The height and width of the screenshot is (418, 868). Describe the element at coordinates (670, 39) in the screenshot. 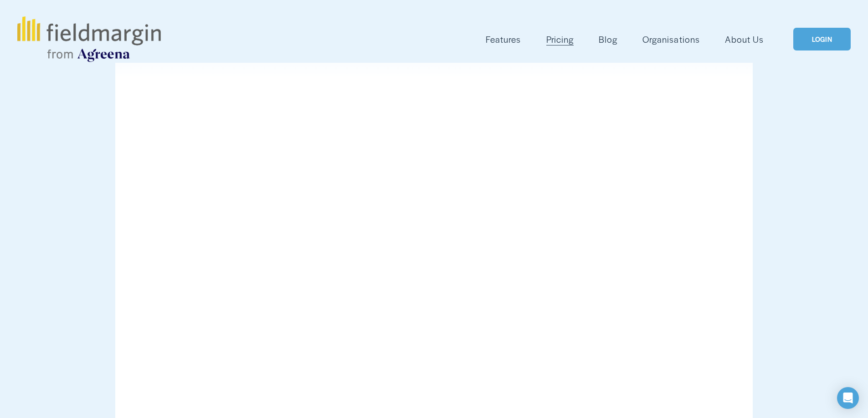

I see `a: Organisations` at that location.